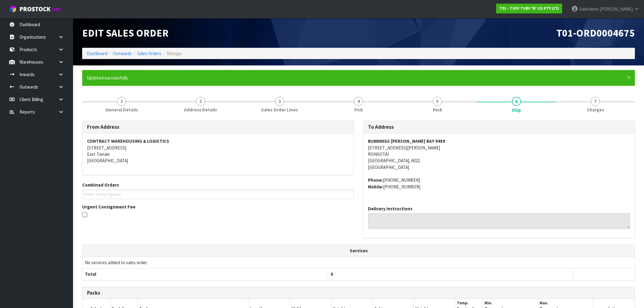 The width and height of the screenshot is (644, 308). What do you see at coordinates (596, 32) in the screenshot?
I see `span: T01-ORD0004675` at bounding box center [596, 32].